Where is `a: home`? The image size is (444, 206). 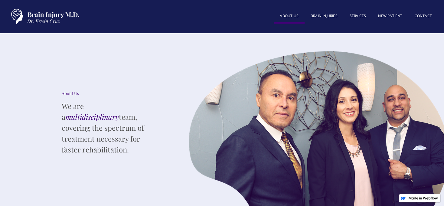
a: home is located at coordinates (44, 17).